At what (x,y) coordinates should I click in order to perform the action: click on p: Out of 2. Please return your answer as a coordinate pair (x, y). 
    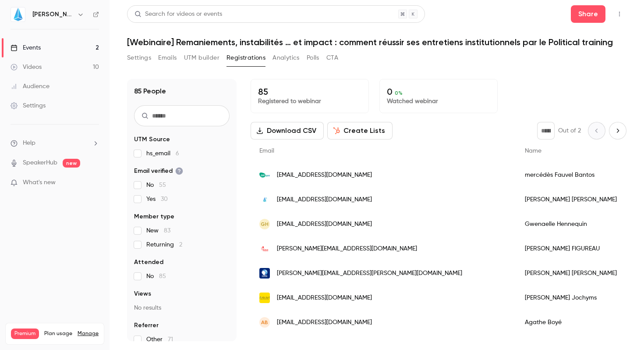
    Looking at the image, I should click on (569, 130).